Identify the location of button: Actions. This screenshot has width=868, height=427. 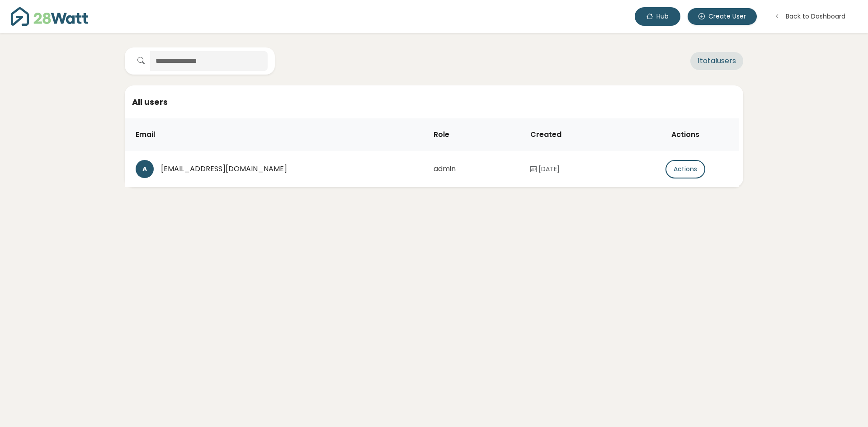
(686, 169).